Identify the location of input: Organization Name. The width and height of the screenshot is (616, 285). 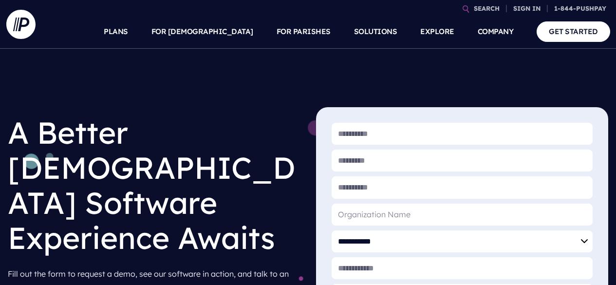
(462, 214).